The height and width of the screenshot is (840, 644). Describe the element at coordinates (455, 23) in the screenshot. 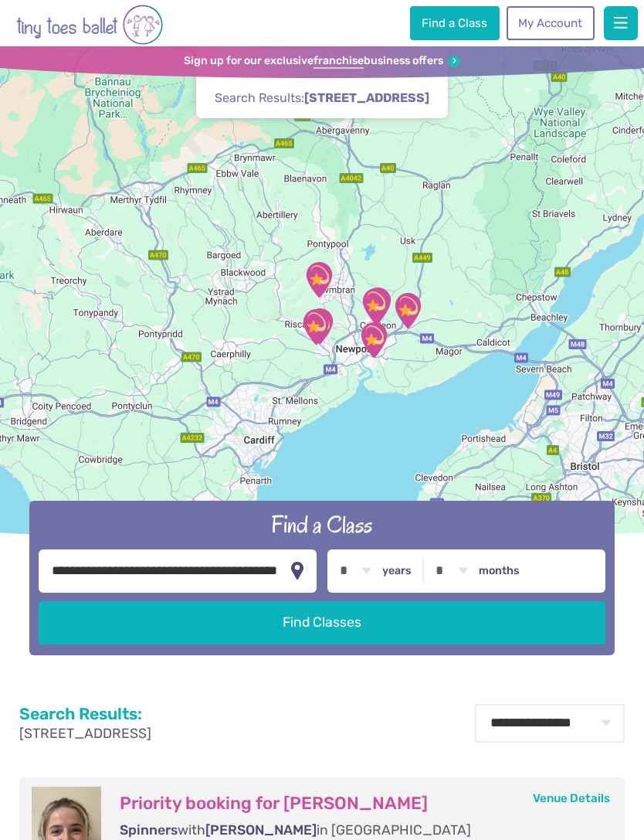

I see `a: Find a Class` at that location.